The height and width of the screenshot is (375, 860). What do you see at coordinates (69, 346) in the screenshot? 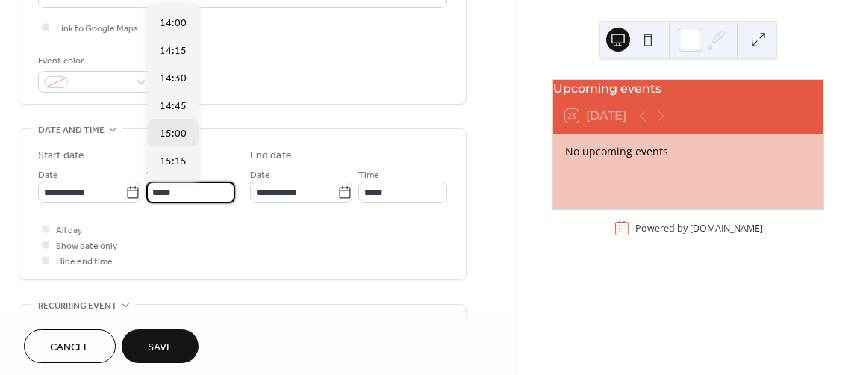
I see `button: Cancel` at bounding box center [69, 346].